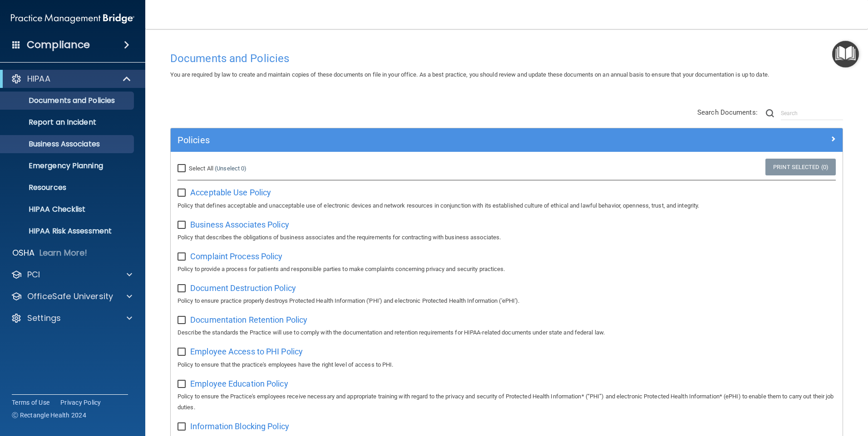 The width and height of the screenshot is (868, 436). Describe the element at coordinates (240, 427) in the screenshot. I see `span: Information Blocking Policy` at that location.